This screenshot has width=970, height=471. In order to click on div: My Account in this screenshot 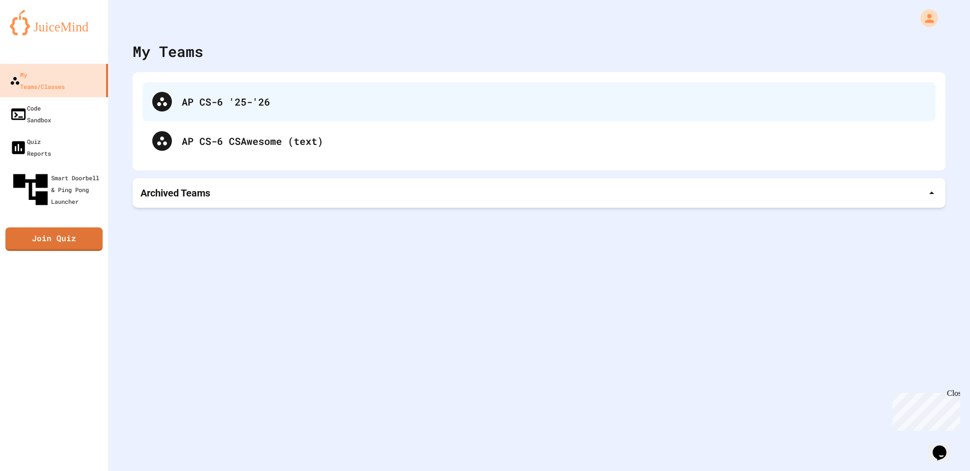, I will do `click(925, 18)`.